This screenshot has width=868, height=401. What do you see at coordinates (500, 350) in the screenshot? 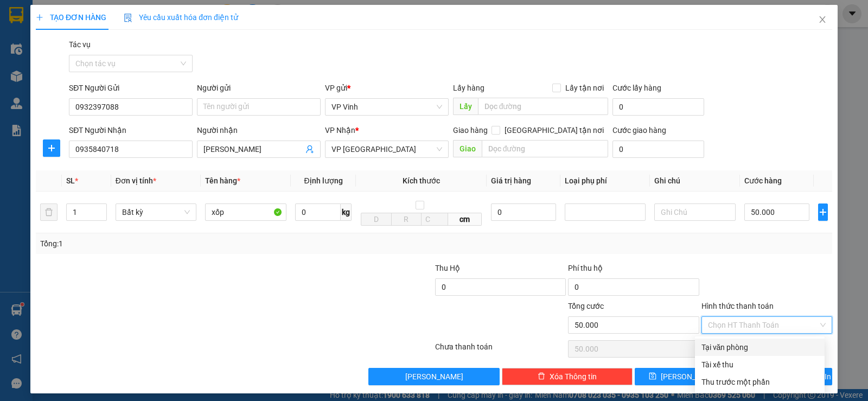
I see `div: Chưa thanh toán` at bounding box center [500, 350].